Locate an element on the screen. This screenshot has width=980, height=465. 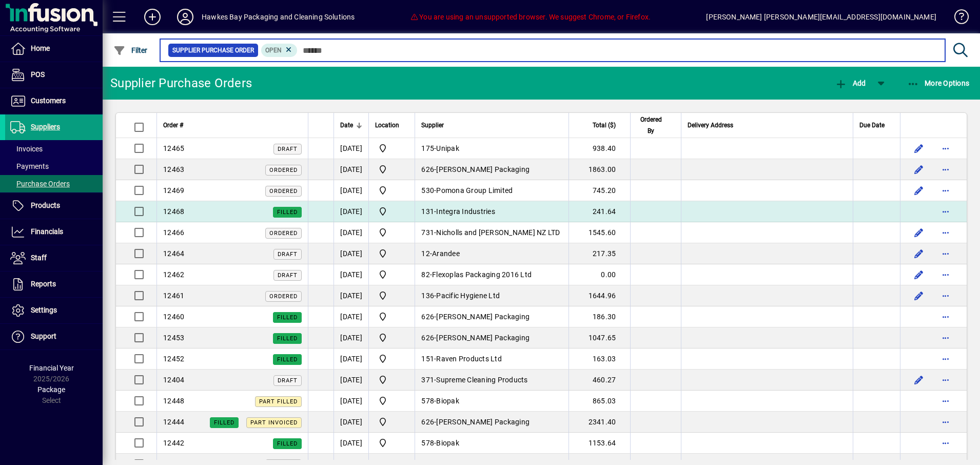
a: POS is located at coordinates (54, 75).